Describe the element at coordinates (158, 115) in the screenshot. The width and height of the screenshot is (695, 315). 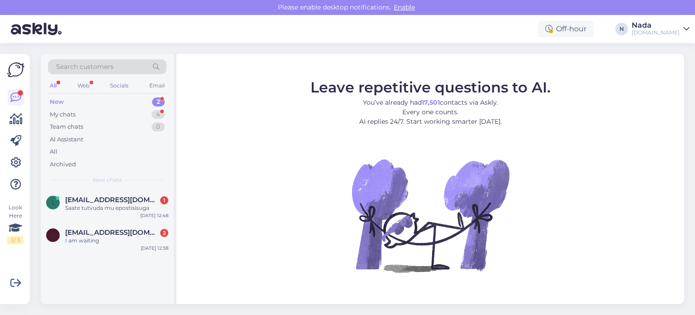
I see `div: 4` at that location.